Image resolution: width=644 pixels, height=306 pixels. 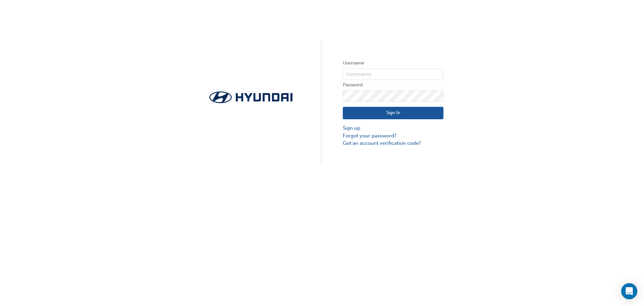 I want to click on a: Forgot your password?, so click(x=393, y=135).